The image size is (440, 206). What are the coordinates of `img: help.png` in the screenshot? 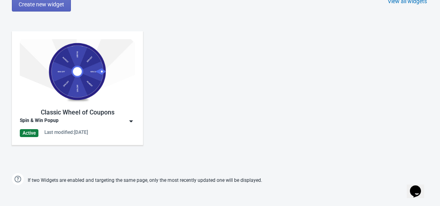 It's located at (18, 179).